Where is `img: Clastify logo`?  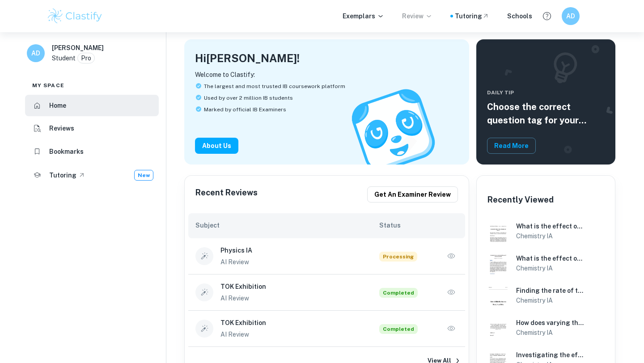 img: Clastify logo is located at coordinates (75, 16).